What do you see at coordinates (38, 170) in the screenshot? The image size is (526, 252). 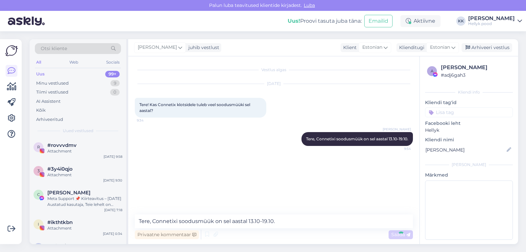 I see `span: 3` at bounding box center [38, 170].